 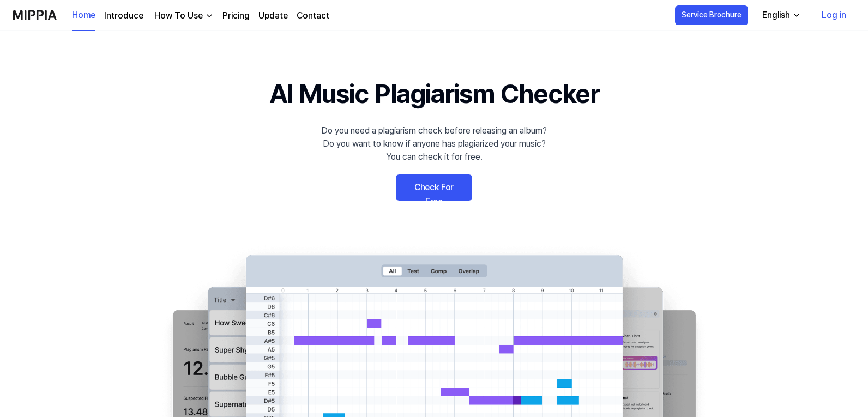 What do you see at coordinates (780, 16) in the screenshot?
I see `button: English` at bounding box center [780, 16].